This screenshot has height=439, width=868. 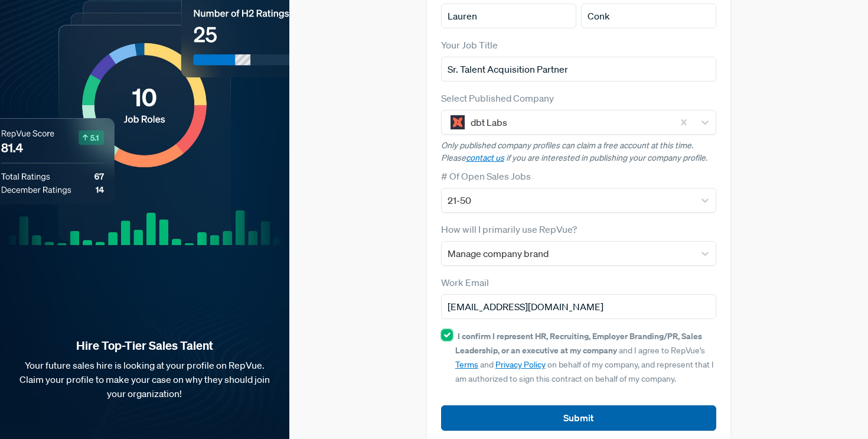 I want to click on label: Select Published Company, so click(x=498, y=98).